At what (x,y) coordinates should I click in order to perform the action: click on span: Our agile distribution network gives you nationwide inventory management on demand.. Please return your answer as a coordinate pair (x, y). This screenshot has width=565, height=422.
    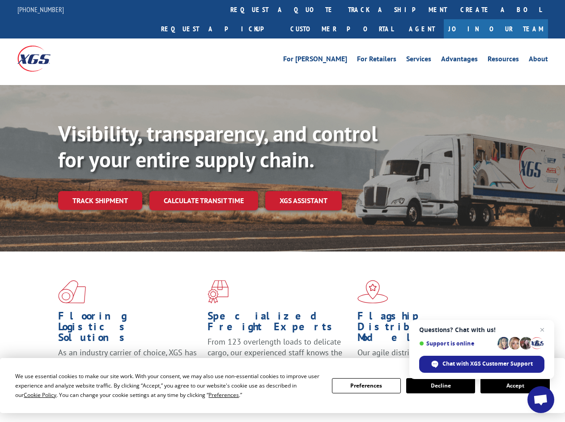
    Looking at the image, I should click on (427, 363).